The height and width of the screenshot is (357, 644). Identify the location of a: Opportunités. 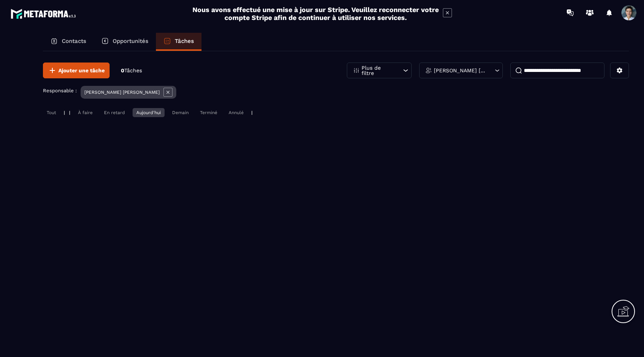
(125, 42).